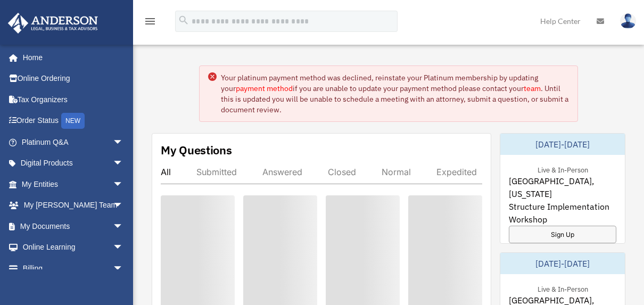 This screenshot has width=644, height=305. What do you see at coordinates (396, 172) in the screenshot?
I see `div: Normal` at bounding box center [396, 172].